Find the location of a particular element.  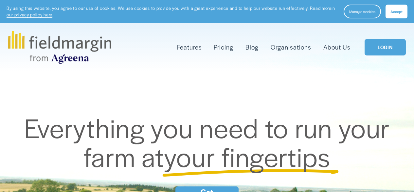

span: Features is located at coordinates (190, 47).